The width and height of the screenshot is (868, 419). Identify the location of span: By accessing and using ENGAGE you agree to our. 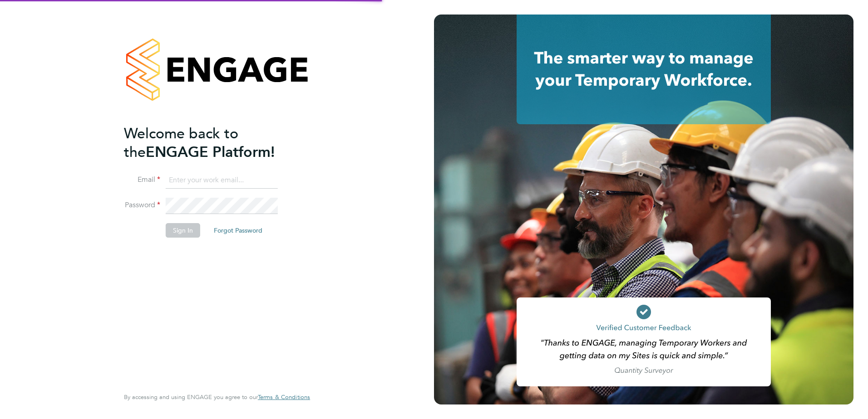
(217, 397).